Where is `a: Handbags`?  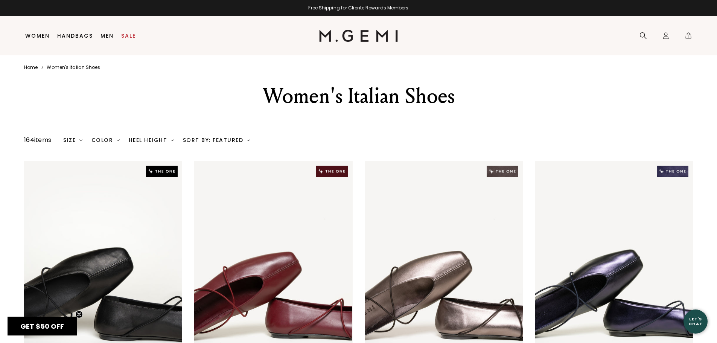 a: Handbags is located at coordinates (75, 36).